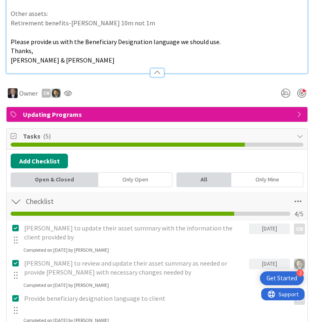 The width and height of the screenshot is (314, 322). What do you see at coordinates (158, 136) in the screenshot?
I see `span: Tasks` at bounding box center [158, 136].